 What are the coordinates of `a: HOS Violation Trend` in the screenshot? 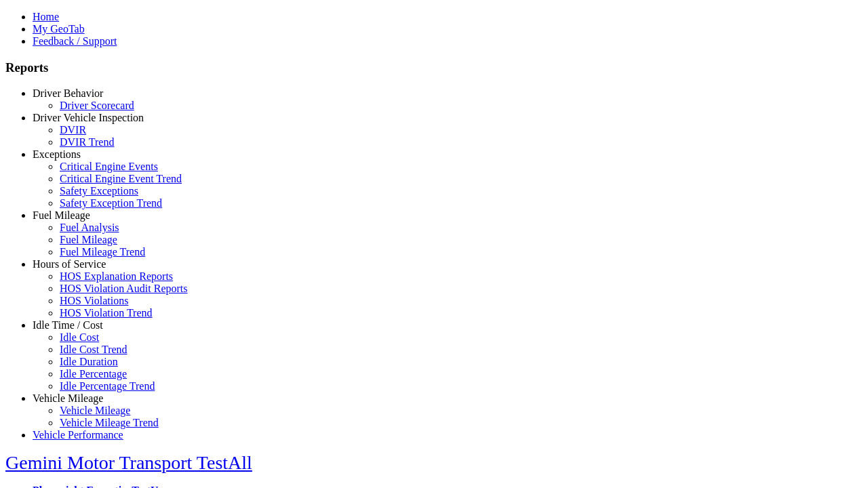 It's located at (106, 313).